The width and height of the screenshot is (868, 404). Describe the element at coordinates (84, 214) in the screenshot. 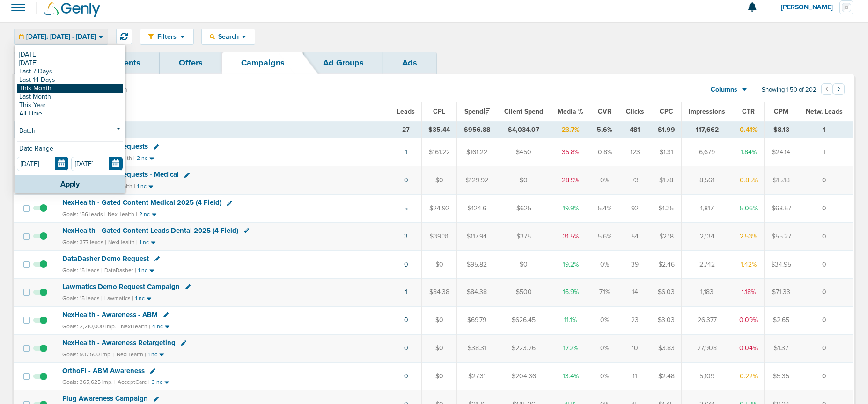

I see `small: Goals: 156 leads |` at that location.